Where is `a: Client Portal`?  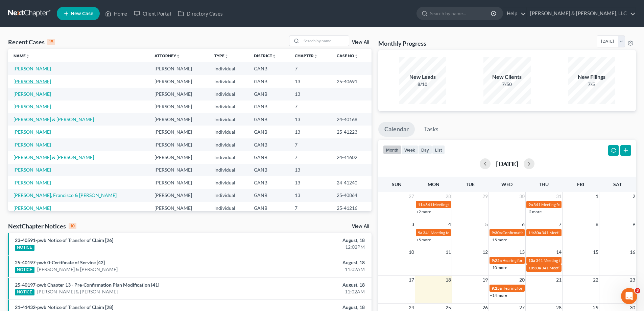
a: Client Portal is located at coordinates (152, 13).